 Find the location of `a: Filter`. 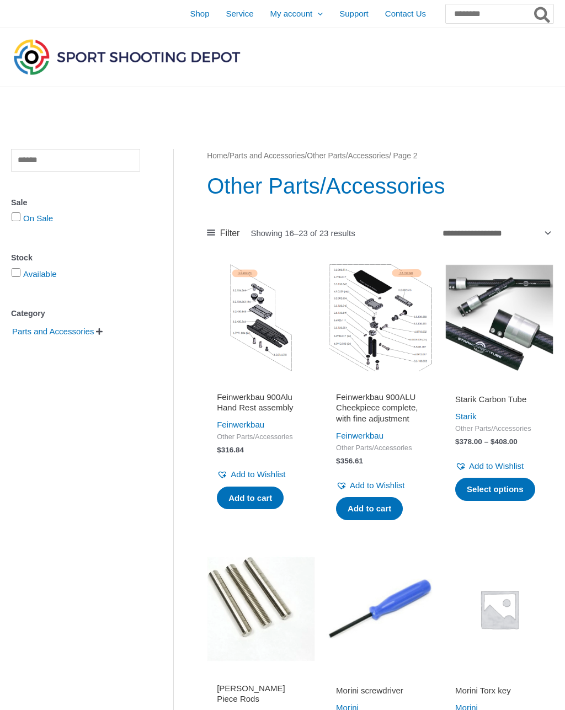

a: Filter is located at coordinates (223, 233).